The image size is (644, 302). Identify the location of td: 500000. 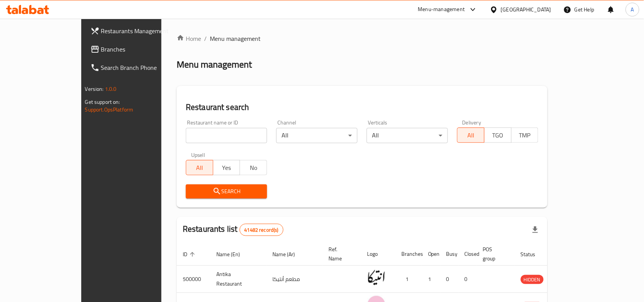
(193, 279).